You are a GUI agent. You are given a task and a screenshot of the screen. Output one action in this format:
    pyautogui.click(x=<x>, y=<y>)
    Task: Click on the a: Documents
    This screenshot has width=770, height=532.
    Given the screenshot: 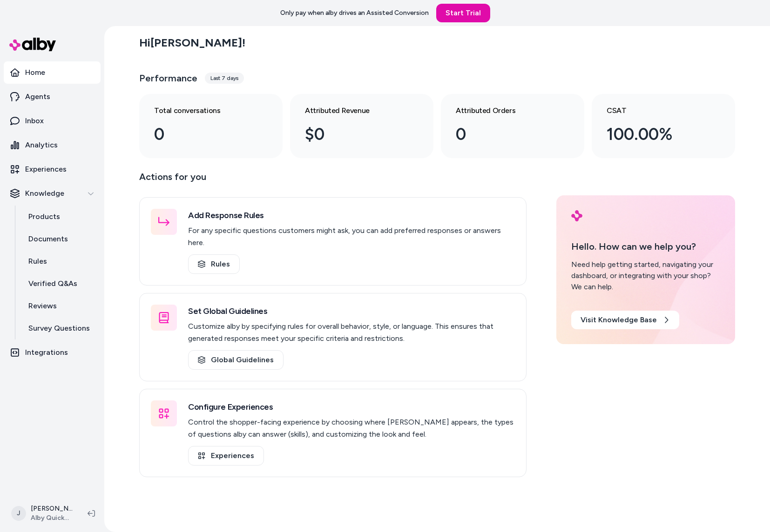 What is the action you would take?
    pyautogui.click(x=60, y=239)
    